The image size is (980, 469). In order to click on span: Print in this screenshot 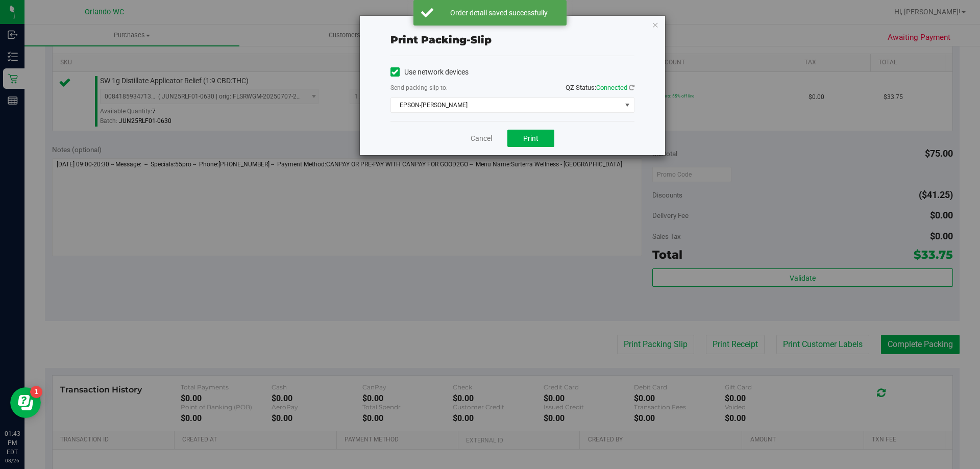, I will do `click(531, 139)`.